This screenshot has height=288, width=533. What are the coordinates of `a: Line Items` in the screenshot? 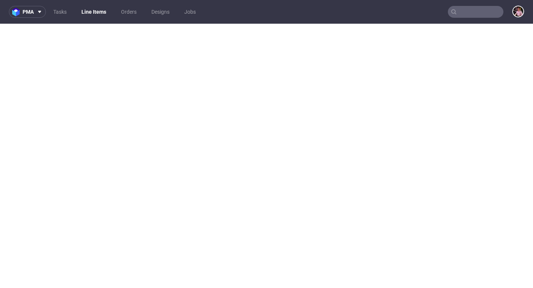 It's located at (94, 12).